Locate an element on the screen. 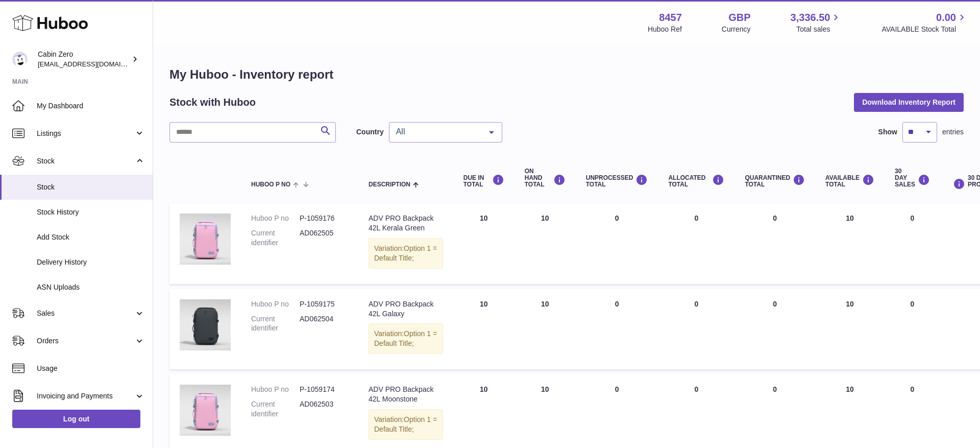 Image resolution: width=980 pixels, height=448 pixels. div: ADV PRO Backpack 42L Galaxy is located at coordinates (406, 309).